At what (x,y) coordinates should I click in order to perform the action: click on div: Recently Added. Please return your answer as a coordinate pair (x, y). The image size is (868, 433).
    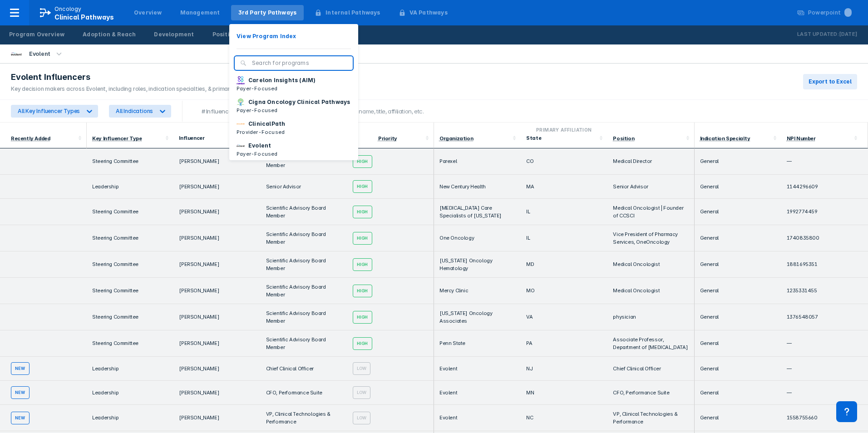
    Looking at the image, I should click on (30, 139).